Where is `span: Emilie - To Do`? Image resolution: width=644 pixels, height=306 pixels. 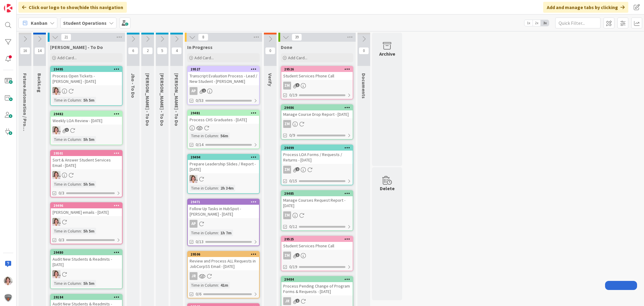 span: Emilie - To Do is located at coordinates (76, 47).